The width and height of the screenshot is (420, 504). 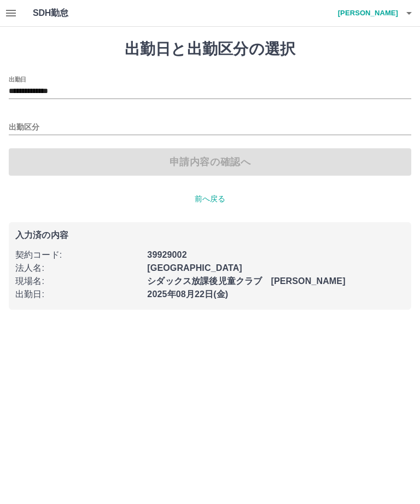 I want to click on p: 出勤日 :, so click(x=77, y=294).